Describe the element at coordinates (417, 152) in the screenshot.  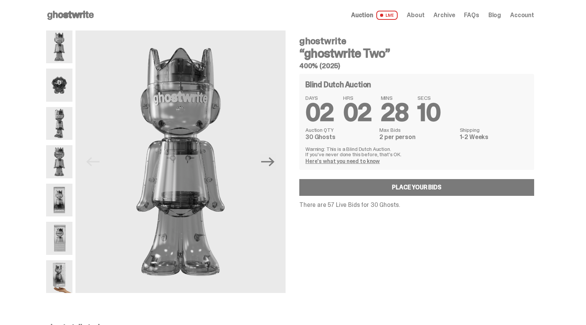
I see `p: Warning: This is a Blind Dutch Auction. If you’ve never done this before, that’s OK.` at that location.